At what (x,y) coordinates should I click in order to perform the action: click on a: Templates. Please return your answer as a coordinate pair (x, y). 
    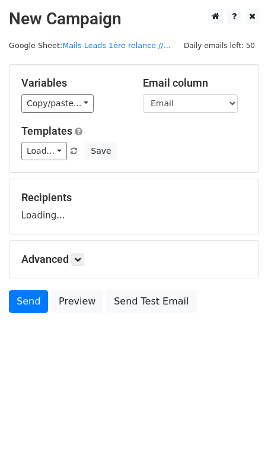
    Looking at the image, I should click on (47, 131).